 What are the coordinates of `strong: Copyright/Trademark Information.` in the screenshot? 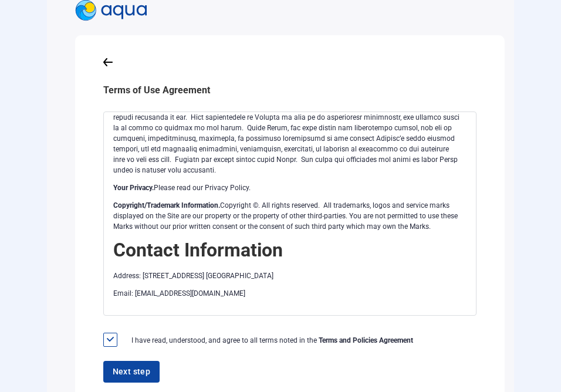 It's located at (167, 205).